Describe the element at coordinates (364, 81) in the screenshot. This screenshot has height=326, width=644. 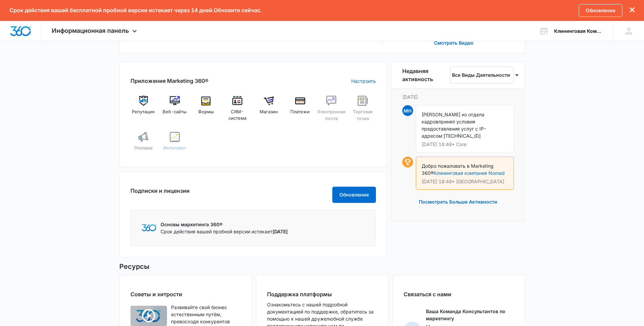
I see `ya-tr-span: Настроить` at that location.